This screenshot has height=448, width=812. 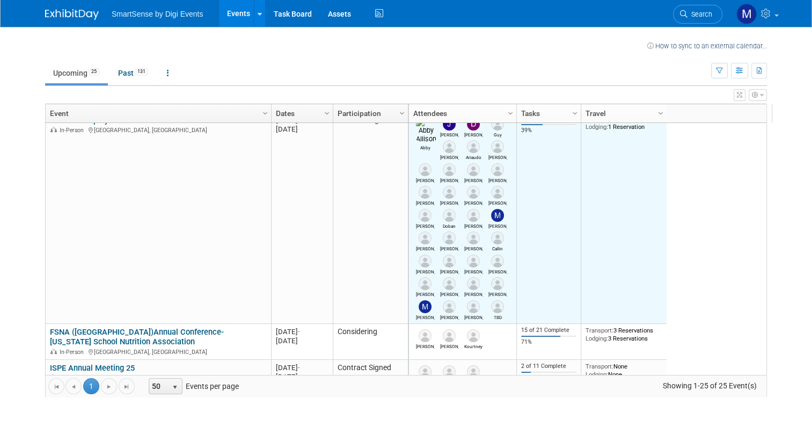 What do you see at coordinates (96, 120) in the screenshot?
I see `a: LIVE25 - Amplify Success` at bounding box center [96, 120].